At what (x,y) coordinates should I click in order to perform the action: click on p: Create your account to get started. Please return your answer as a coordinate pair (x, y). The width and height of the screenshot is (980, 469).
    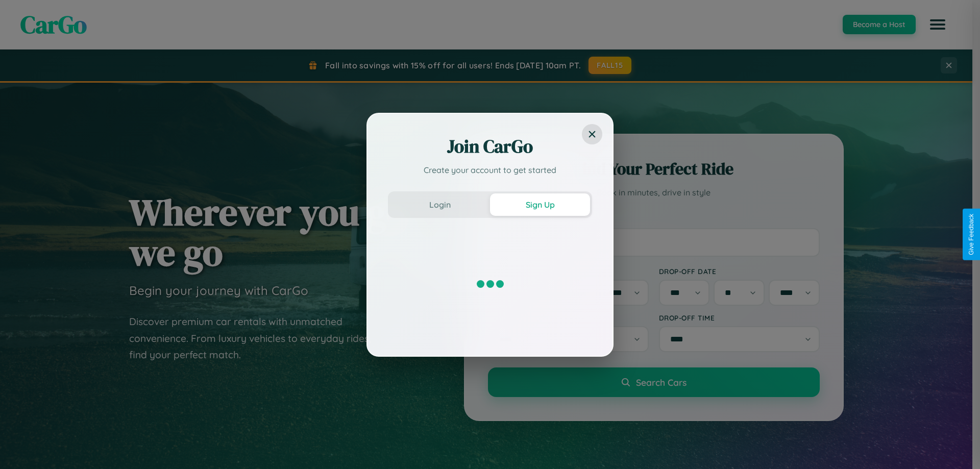
    Looking at the image, I should click on (490, 170).